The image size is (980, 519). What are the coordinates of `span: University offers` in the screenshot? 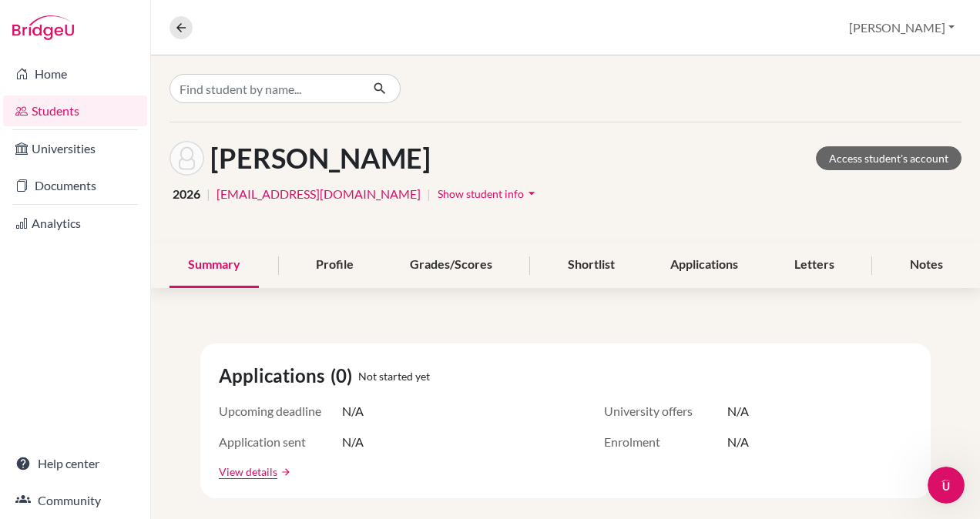 It's located at (666, 411).